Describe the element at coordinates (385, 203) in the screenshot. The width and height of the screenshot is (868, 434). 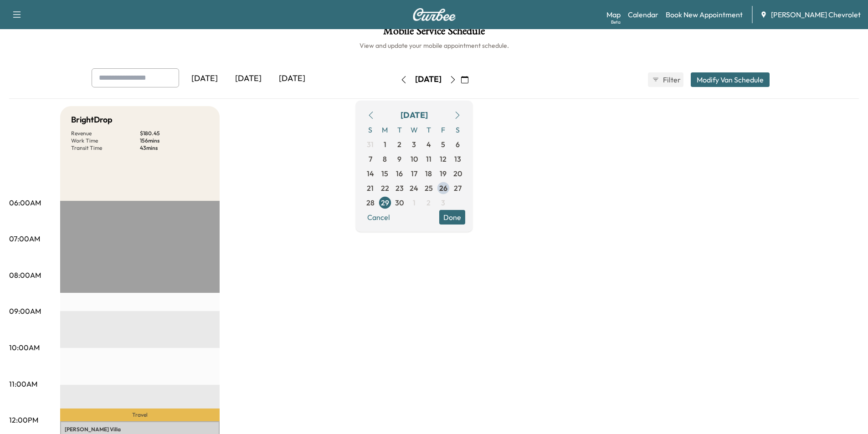
I see `span: 29` at that location.